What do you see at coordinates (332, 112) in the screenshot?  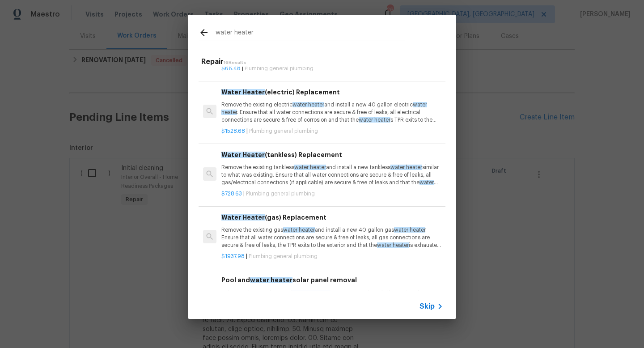 I see `p: Remove the existing electric and install a new 40 gallon electric . Ensure that all water connect...` at bounding box center [332, 112].